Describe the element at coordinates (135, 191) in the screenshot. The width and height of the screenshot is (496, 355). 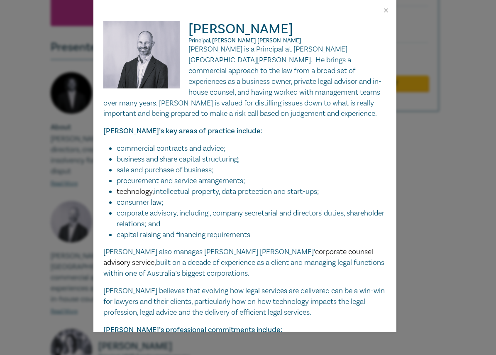
I see `a: technology` at that location.